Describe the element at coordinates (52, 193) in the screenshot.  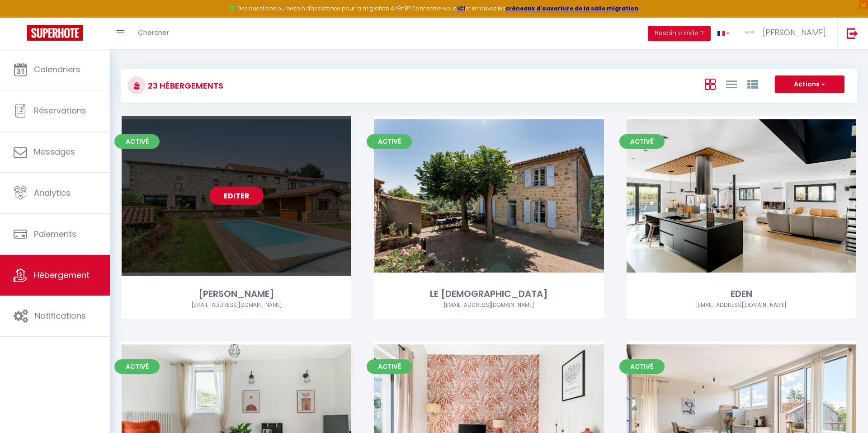
I see `span: Analytics` at that location.